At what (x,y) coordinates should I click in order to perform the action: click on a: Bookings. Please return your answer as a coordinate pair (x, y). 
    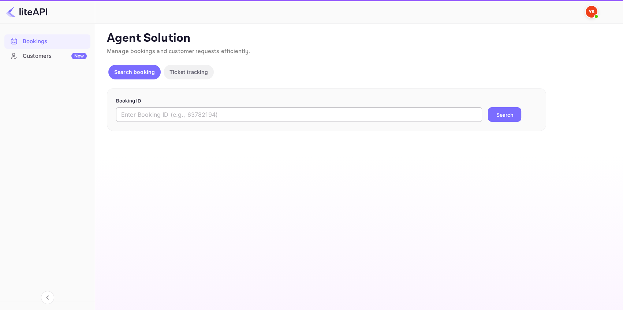
    Looking at the image, I should click on (47, 41).